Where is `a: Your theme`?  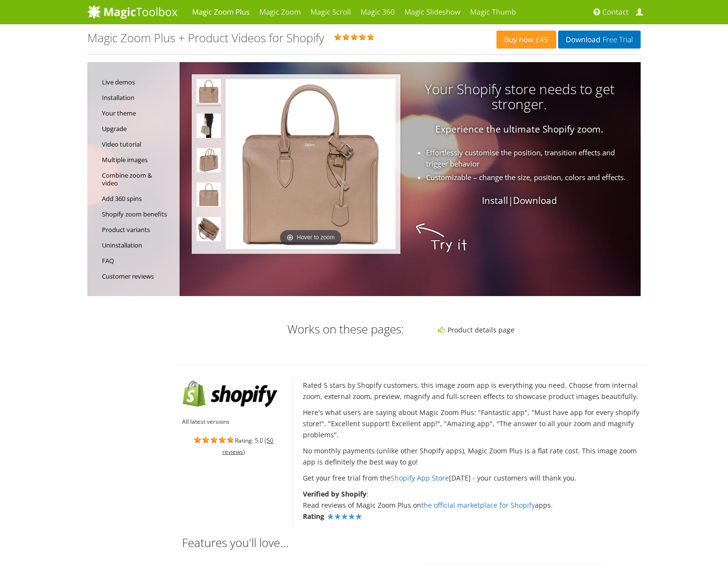
a: Your theme is located at coordinates (138, 113).